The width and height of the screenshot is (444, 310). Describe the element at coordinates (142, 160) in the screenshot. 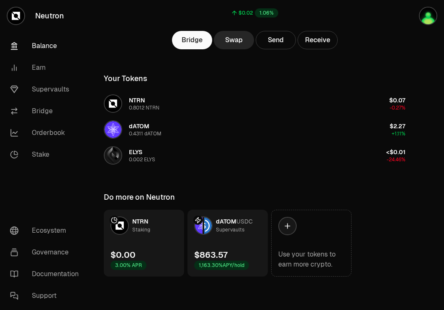

I see `div: 0.002 ELYS` at that location.